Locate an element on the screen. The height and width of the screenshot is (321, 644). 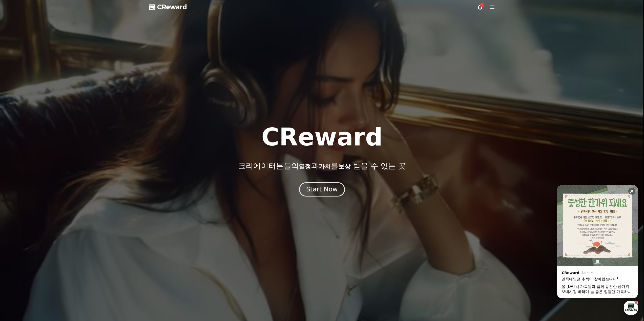
div: 1 is located at coordinates (482, 5).